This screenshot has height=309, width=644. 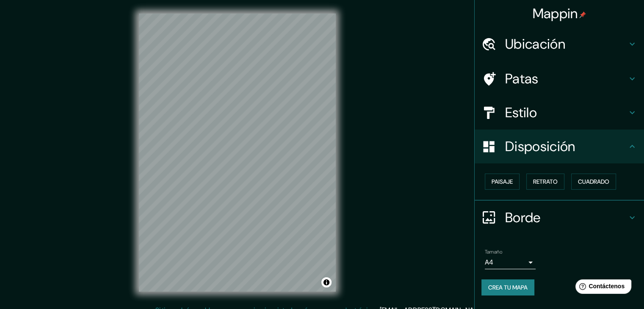 I want to click on font: A4, so click(x=489, y=262).